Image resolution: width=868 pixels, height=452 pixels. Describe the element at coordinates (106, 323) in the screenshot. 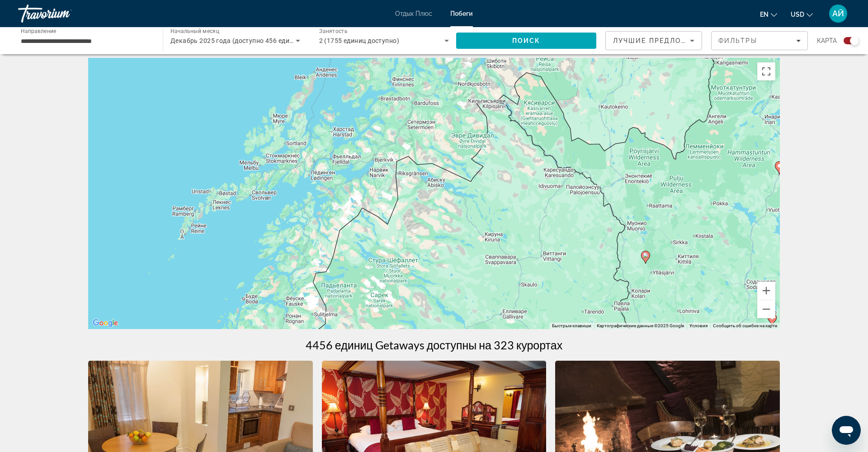

I see `a: Открыть эту область в Google Картах (в новом окне)` at that location.